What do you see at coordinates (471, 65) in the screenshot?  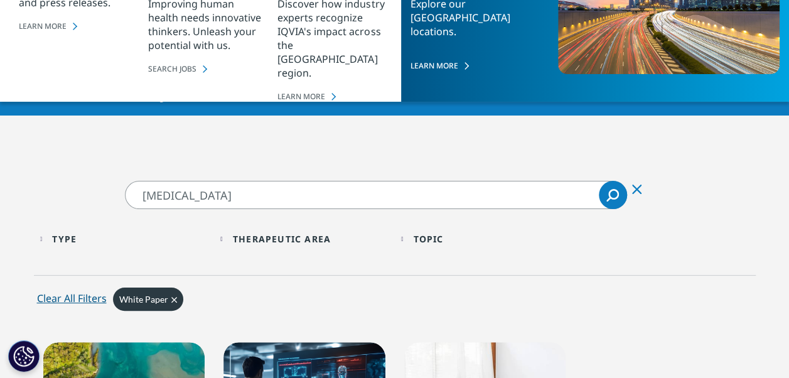 I see `a: Learn more` at bounding box center [471, 65].